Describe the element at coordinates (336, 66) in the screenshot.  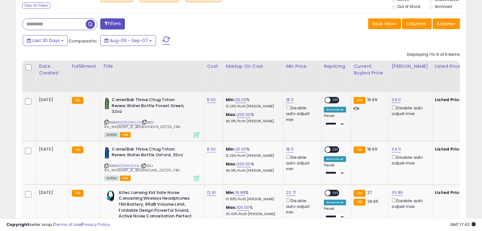
I see `div: Repricing` at that location.